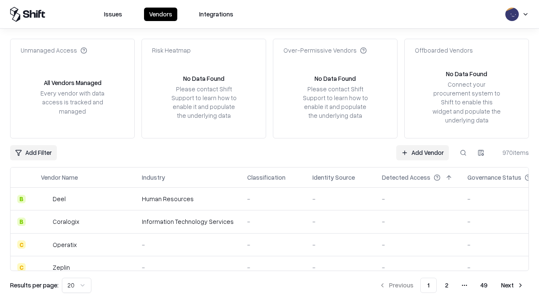  I want to click on div: Deel, so click(59, 199).